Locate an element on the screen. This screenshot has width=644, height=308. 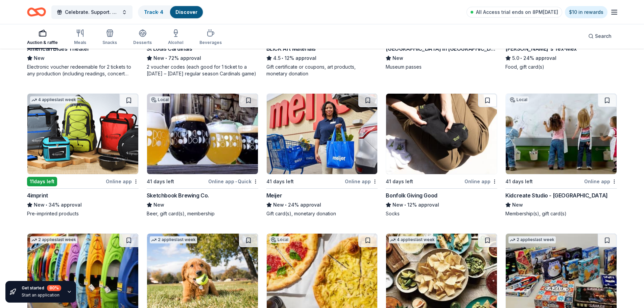
a: Image for Kidcreate Studio - Chicago LakeviewLocal41 days leftOnline appKidcreate Studio - [GEOGR... is located at coordinates (561, 155).